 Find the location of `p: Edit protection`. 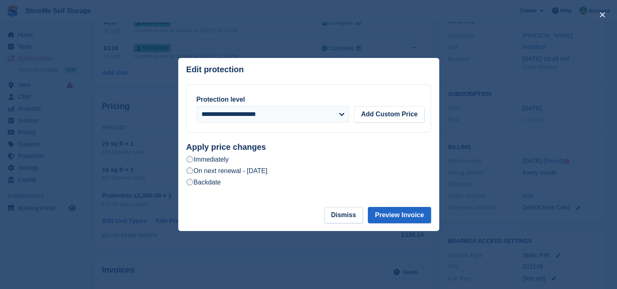

p: Edit protection is located at coordinates (215, 69).